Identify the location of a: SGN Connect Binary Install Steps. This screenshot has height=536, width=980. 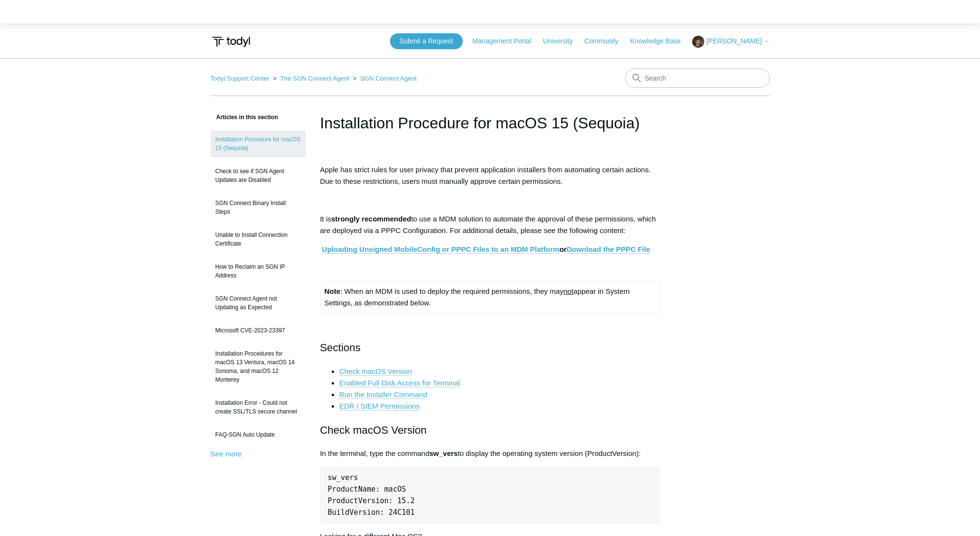
(258, 207).